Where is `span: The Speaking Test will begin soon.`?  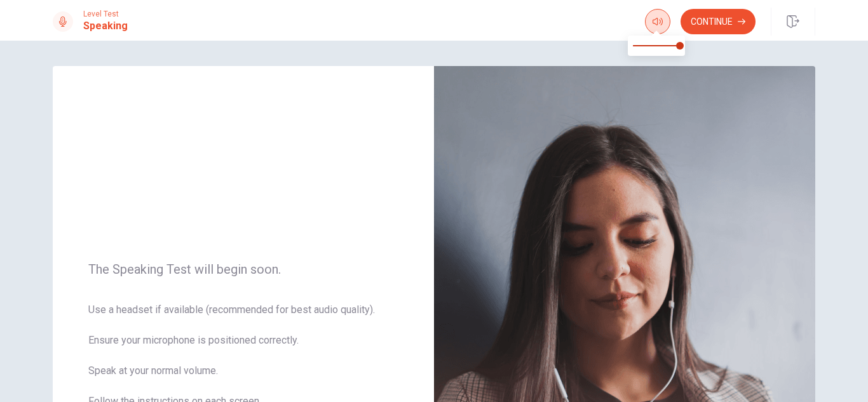
span: The Speaking Test will begin soon. is located at coordinates (243, 269).